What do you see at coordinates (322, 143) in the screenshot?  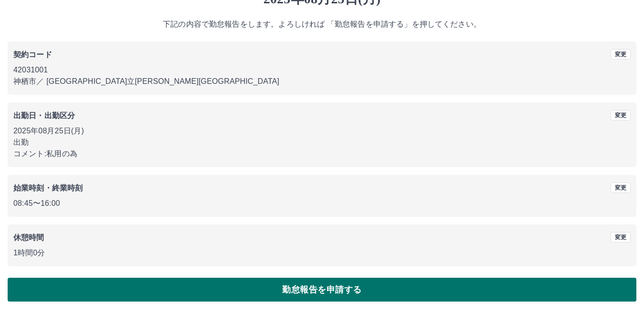 I see `p: 出勤` at bounding box center [322, 143].